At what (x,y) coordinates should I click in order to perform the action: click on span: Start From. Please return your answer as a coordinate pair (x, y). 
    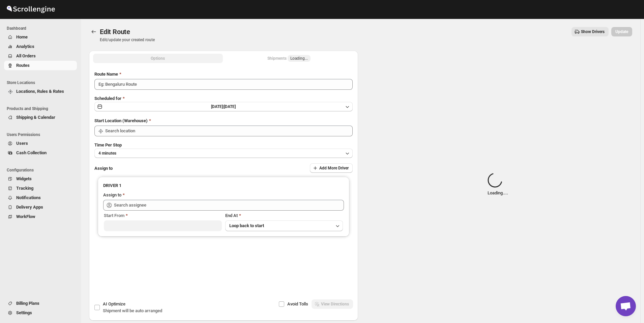
    Looking at the image, I should click on (114, 215).